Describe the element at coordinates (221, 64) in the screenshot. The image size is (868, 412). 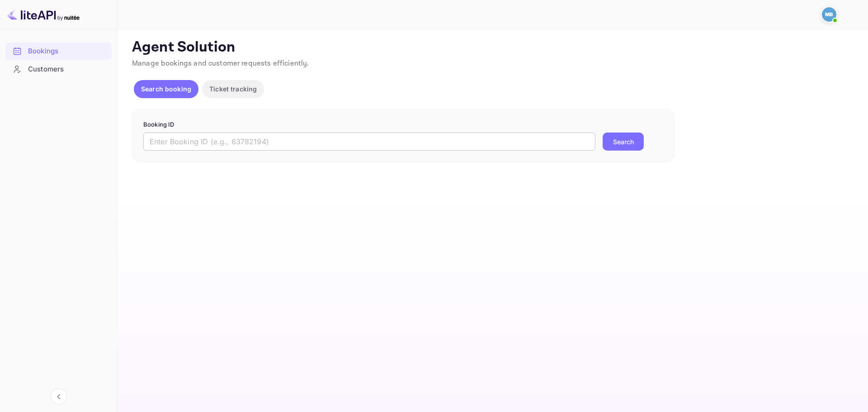
I see `span: Manage bookings and customer requests efficiently.` at that location.